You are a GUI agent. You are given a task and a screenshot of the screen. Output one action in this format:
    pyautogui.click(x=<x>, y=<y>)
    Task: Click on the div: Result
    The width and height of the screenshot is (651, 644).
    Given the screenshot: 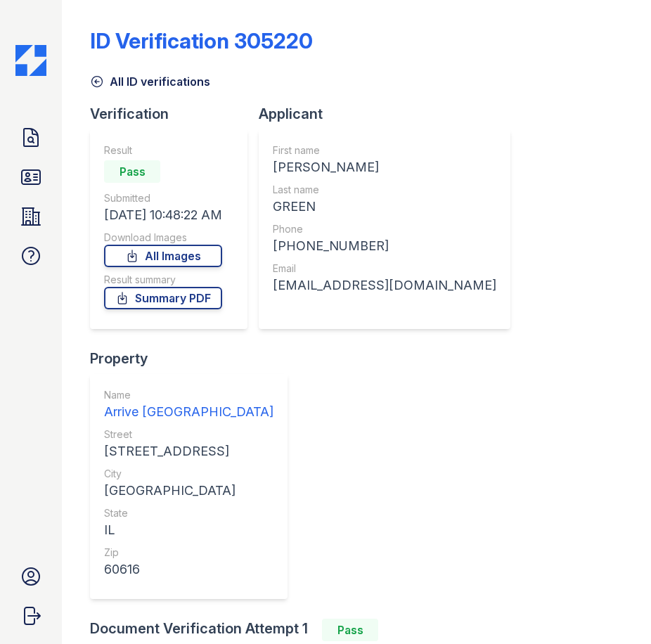 What is the action you would take?
    pyautogui.click(x=163, y=150)
    